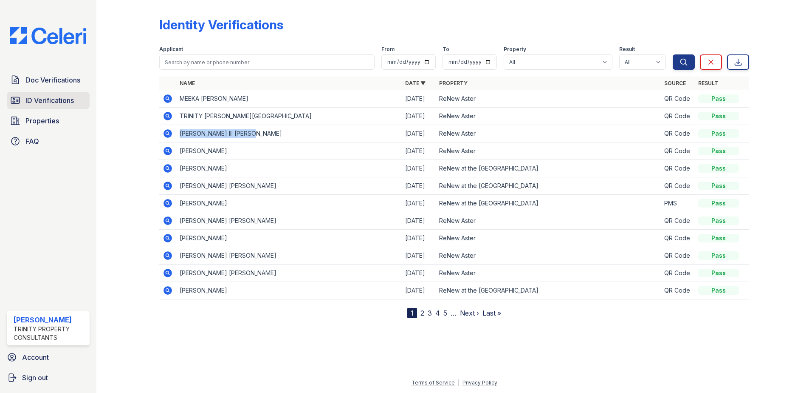  What do you see at coordinates (50, 333) in the screenshot?
I see `div: Trinity Property Consultants` at bounding box center [50, 333].